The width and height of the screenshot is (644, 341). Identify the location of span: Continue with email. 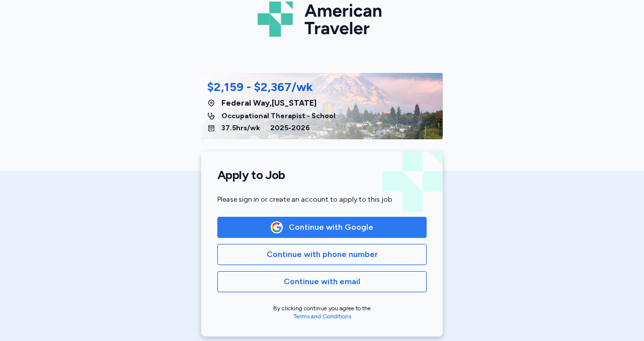
(322, 282).